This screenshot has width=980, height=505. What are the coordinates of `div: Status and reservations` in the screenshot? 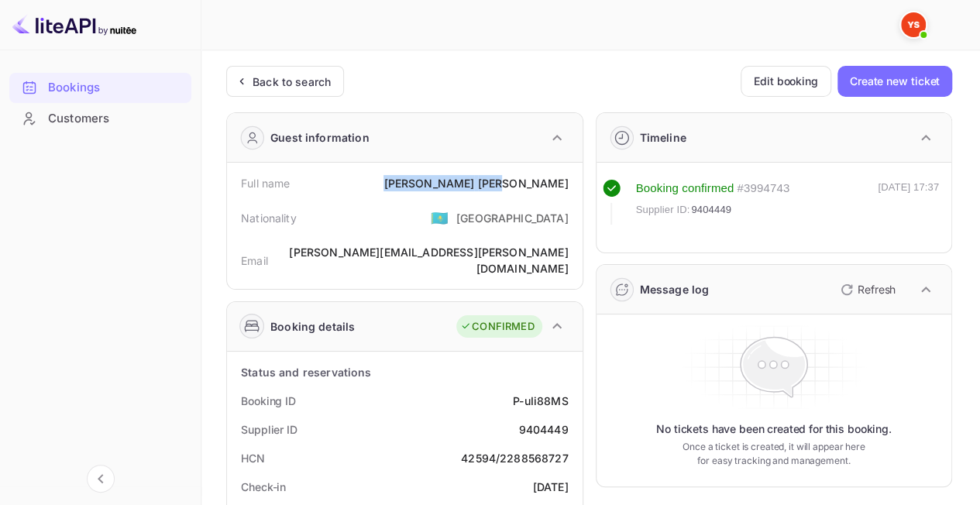 It's located at (306, 372).